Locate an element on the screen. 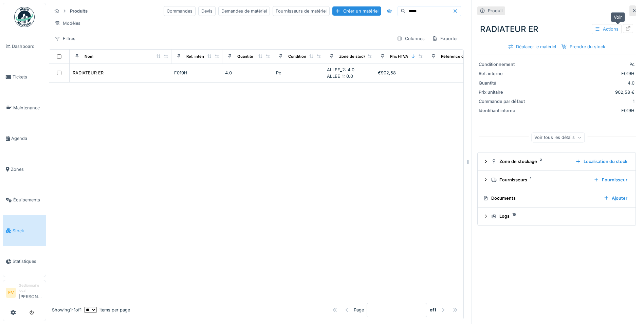  div: Fournisseurs is located at coordinates (540, 180).